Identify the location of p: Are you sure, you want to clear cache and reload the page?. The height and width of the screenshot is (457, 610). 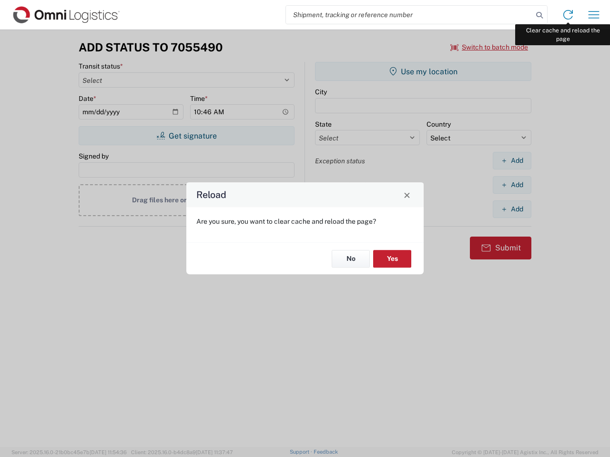
(305, 221).